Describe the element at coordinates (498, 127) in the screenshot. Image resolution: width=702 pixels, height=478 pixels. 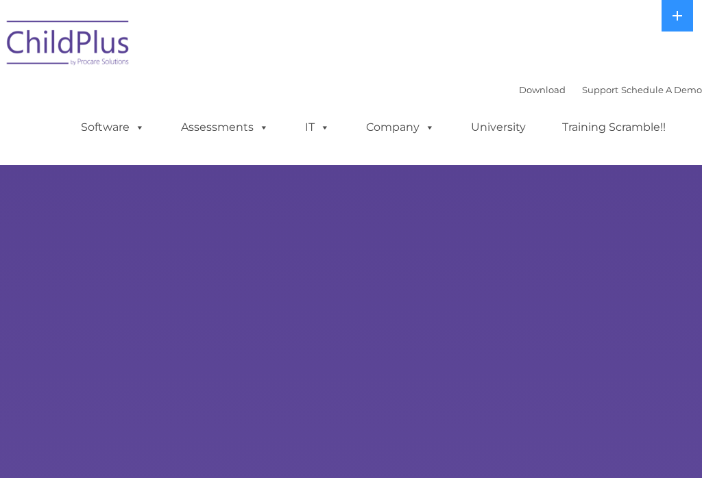
I see `a: University` at that location.